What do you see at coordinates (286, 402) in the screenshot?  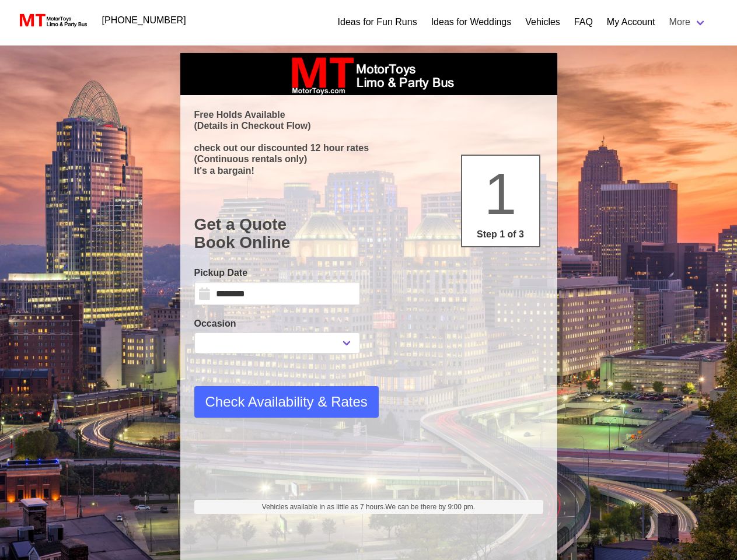 I see `span: Check Availability & Rates` at bounding box center [286, 402].